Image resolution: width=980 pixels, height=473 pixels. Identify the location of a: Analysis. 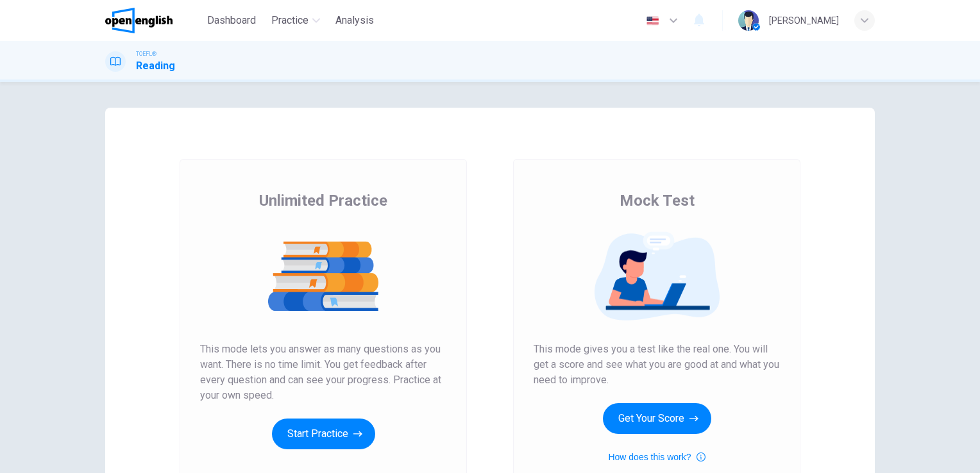
(354, 20).